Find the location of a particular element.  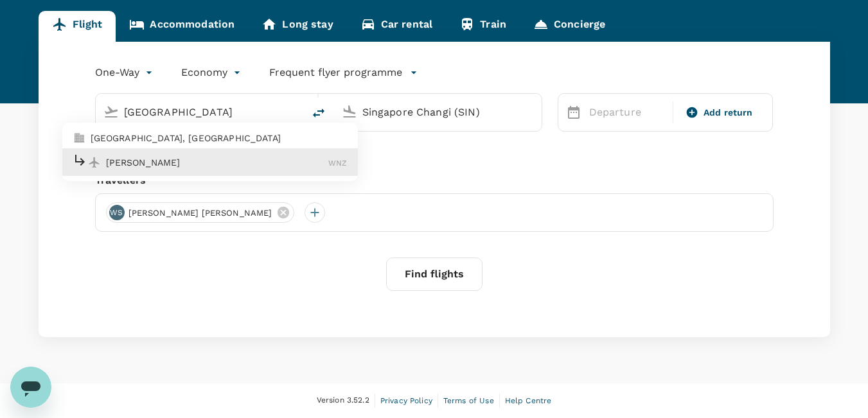

div: Economy is located at coordinates (212, 73).